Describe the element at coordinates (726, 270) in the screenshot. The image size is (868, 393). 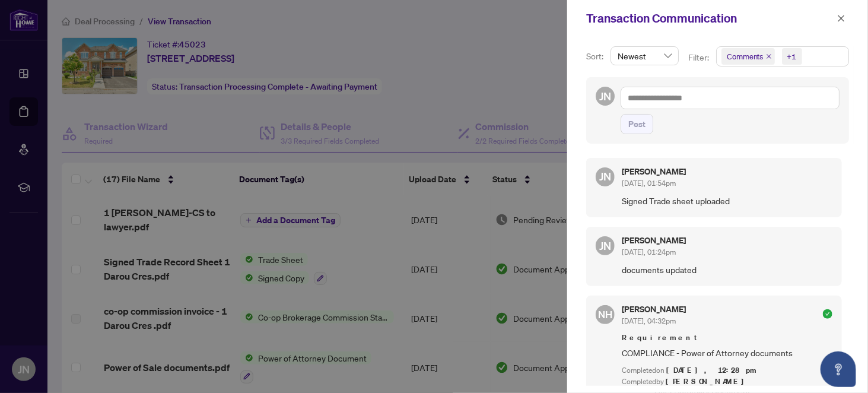
I see `span: documents updated` at that location.